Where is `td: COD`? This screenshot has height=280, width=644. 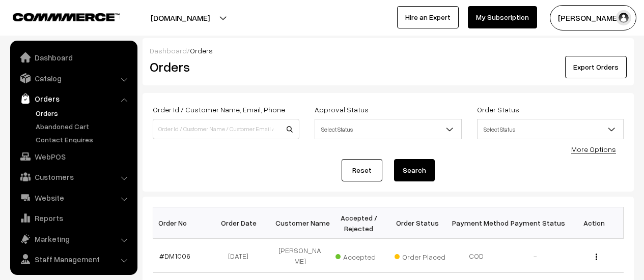
td: COD is located at coordinates (476, 256).